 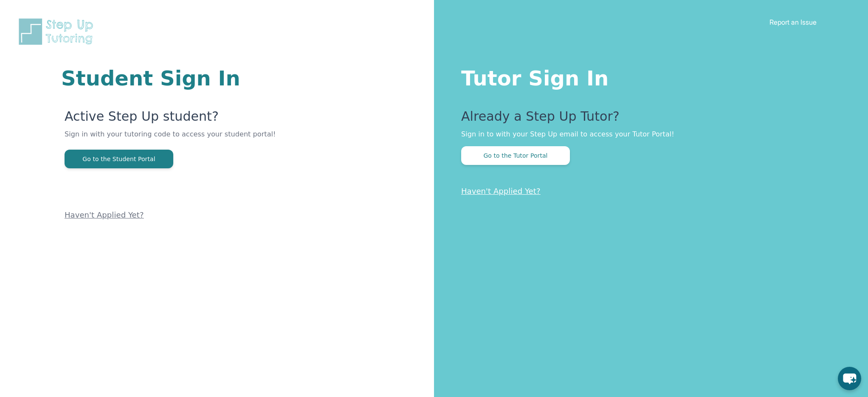 What do you see at coordinates (648, 76) in the screenshot?
I see `h1: Tutor Sign In` at bounding box center [648, 76].